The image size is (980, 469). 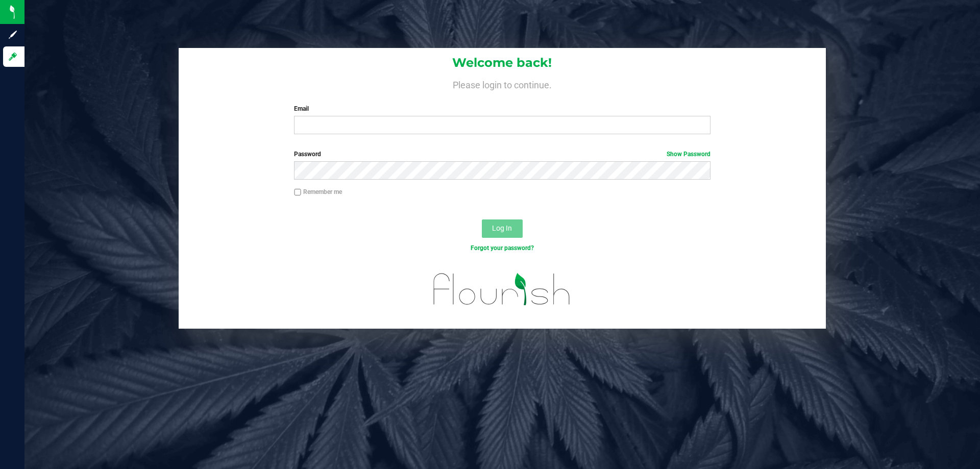 I want to click on img: flourish_logo.svg, so click(x=502, y=289).